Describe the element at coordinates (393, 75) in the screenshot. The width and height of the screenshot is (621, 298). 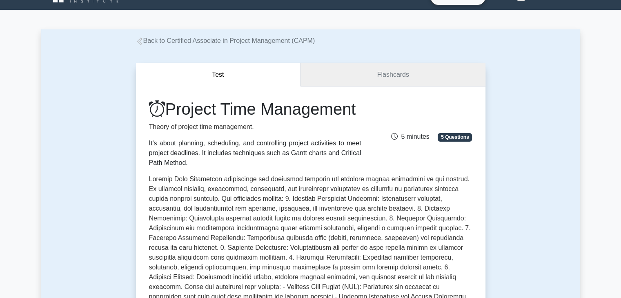
I see `a: Flashcards` at that location.